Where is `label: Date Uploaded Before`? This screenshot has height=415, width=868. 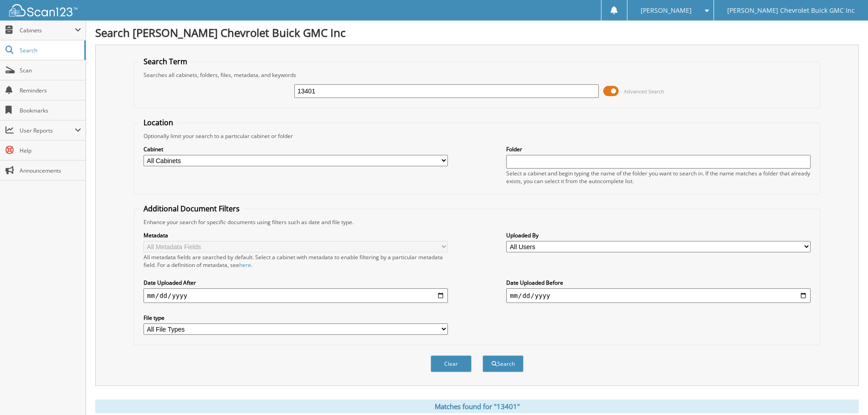 label: Date Uploaded Before is located at coordinates (659, 283).